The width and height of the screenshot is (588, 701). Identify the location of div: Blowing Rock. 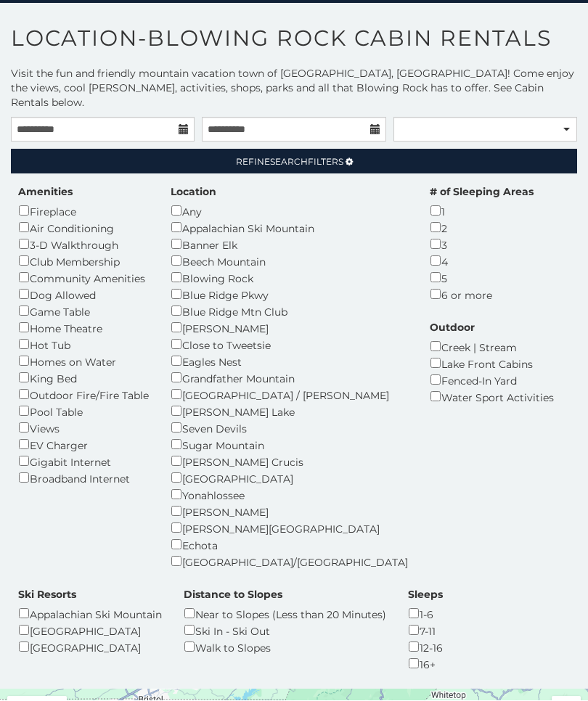
(289, 278).